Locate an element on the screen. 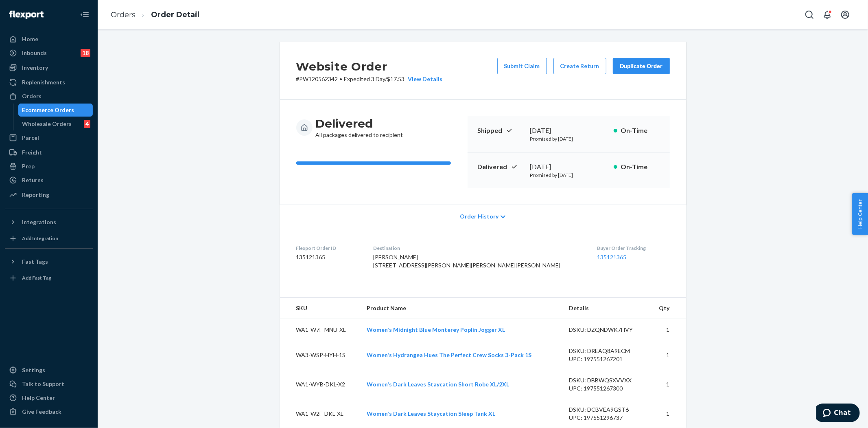 The width and height of the screenshot is (868, 428). th: Details is located at coordinates (607, 308).